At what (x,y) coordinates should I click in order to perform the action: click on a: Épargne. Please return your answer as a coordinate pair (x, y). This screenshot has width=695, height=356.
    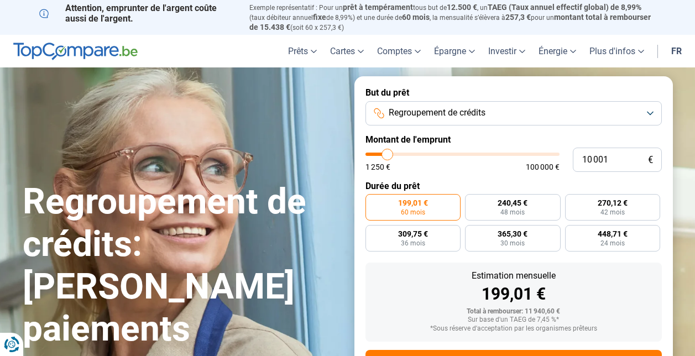
    Looking at the image, I should click on (455, 51).